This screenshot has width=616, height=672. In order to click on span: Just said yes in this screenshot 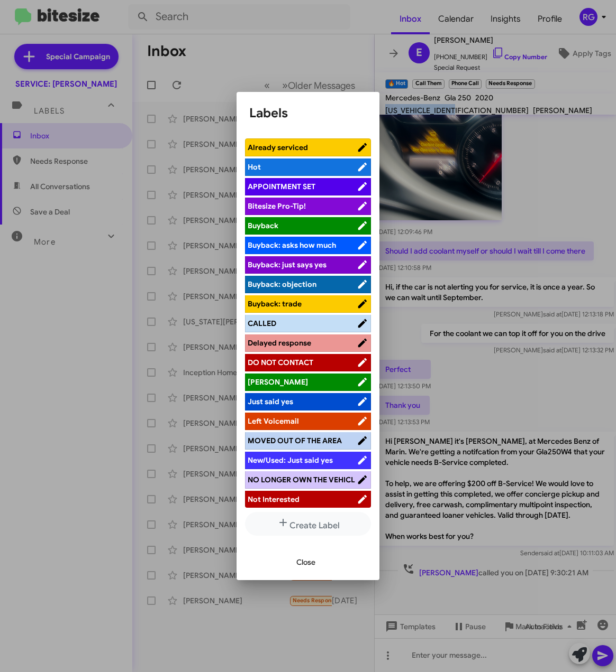, I will do `click(270, 402)`.